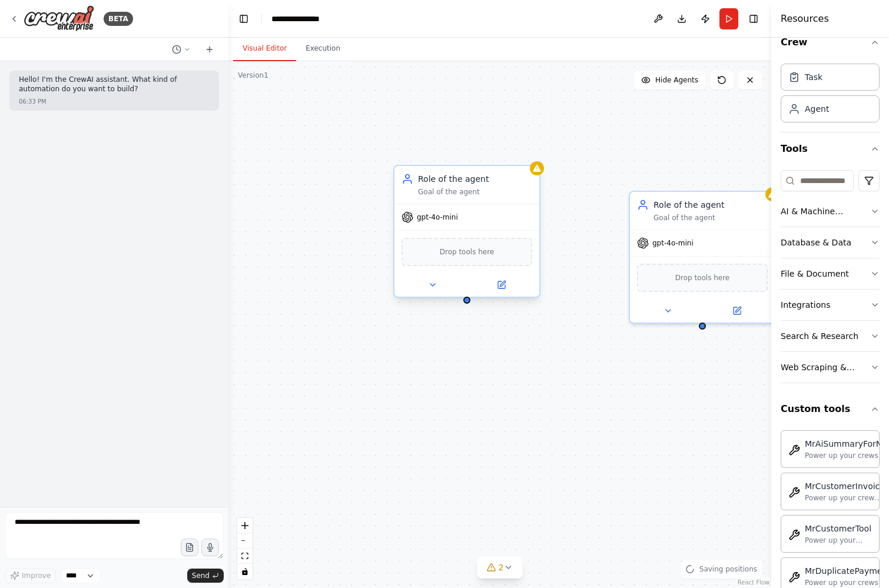 The image size is (889, 588). Describe the element at coordinates (119, 19) in the screenshot. I see `div: BETA` at that location.